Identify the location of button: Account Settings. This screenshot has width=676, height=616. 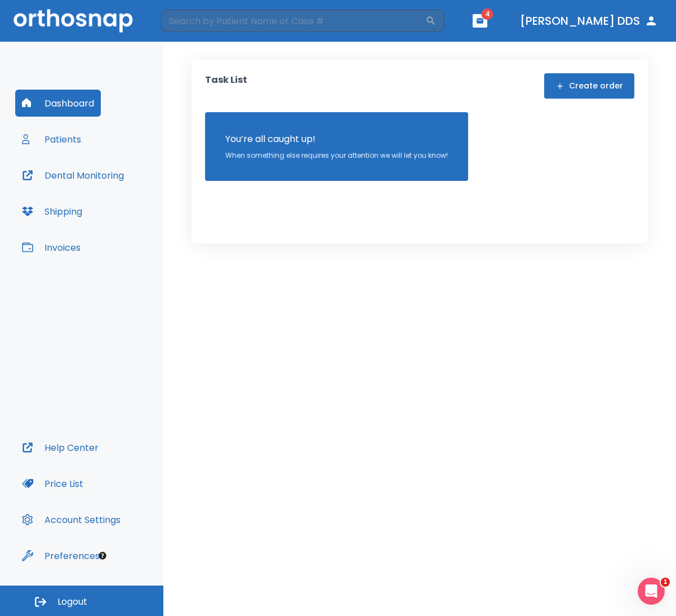
(71, 519).